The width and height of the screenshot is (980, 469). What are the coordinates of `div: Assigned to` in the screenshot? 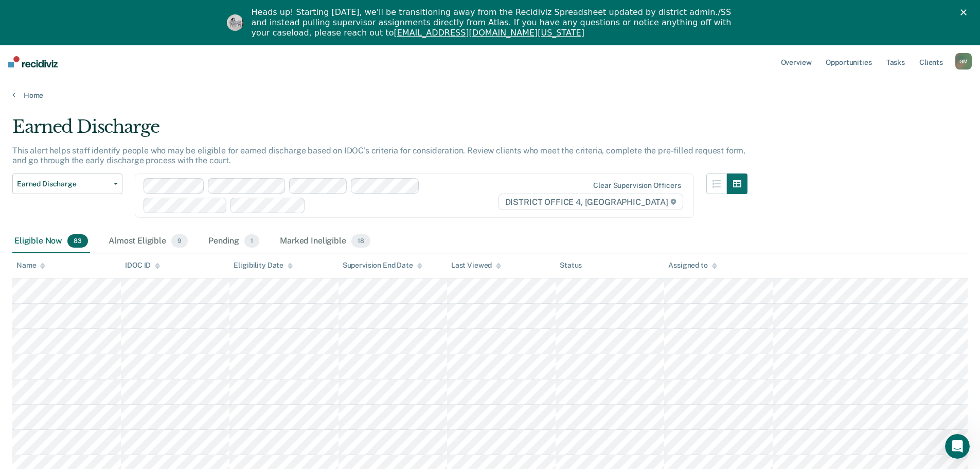 It's located at (693, 265).